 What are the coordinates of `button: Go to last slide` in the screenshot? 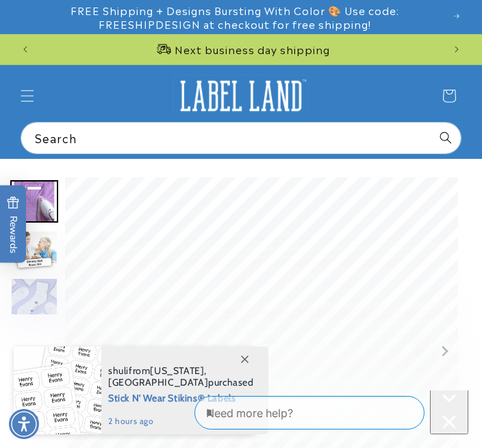 It's located at (79, 352).